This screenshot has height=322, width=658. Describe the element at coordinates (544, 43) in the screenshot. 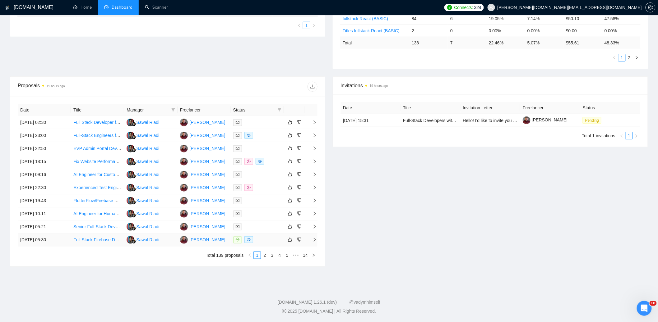

I see `td: 5.07 %` at that location.